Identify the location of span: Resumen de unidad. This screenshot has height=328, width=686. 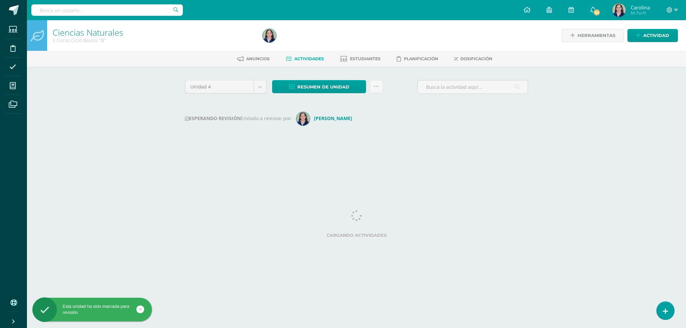
(323, 87).